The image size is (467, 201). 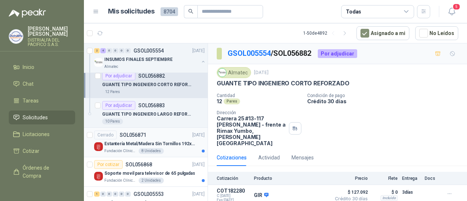 What do you see at coordinates (139, 164) in the screenshot?
I see `p: SOL056868` at bounding box center [139, 164].